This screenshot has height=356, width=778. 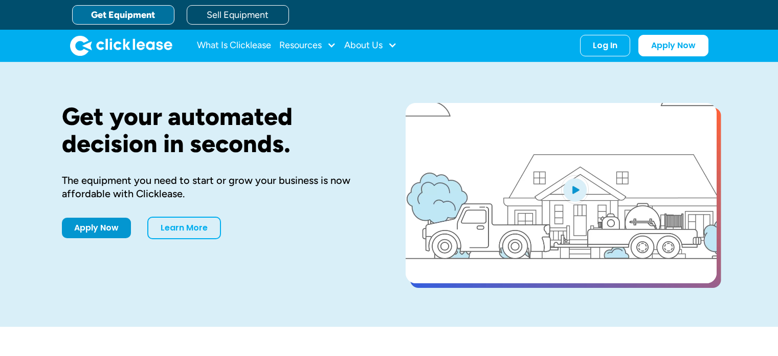 I want to click on a: Learn More, so click(x=184, y=228).